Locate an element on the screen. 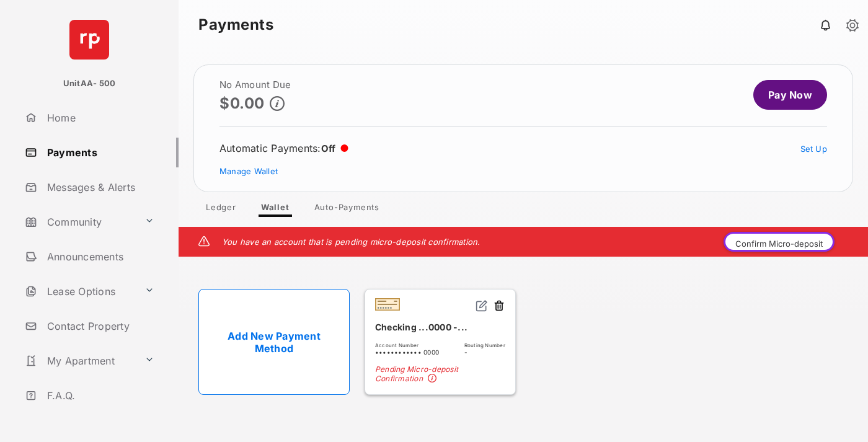  span: •••••••••••• 0000 is located at coordinates (407, 352).